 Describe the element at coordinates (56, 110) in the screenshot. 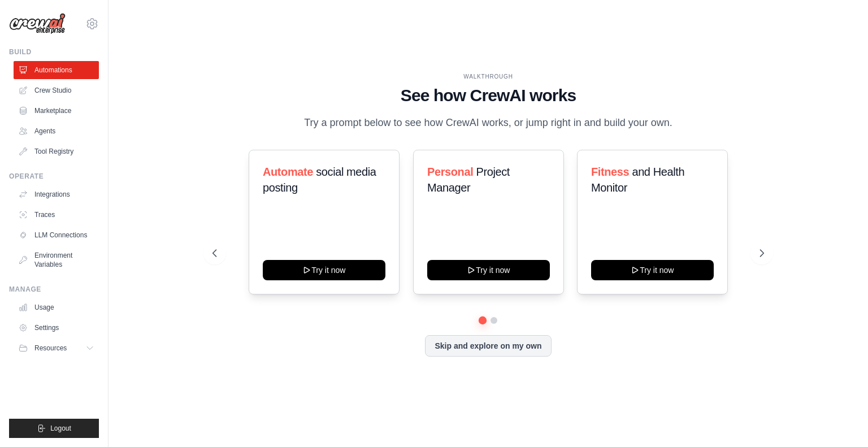

I see `a: Marketplace` at that location.